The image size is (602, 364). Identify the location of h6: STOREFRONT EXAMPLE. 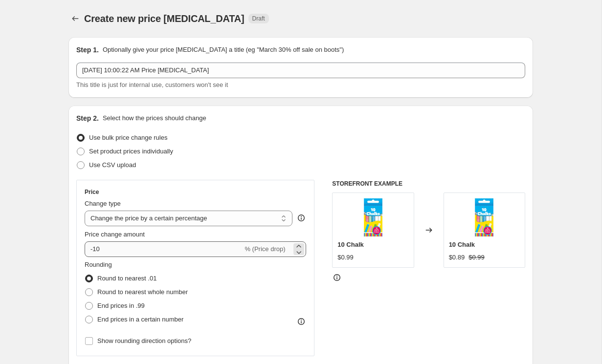
(428, 184).